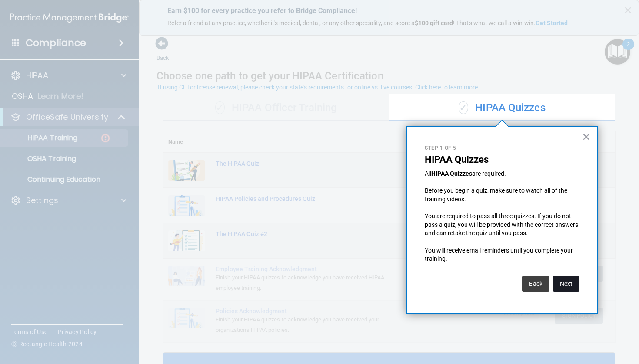 The width and height of the screenshot is (639, 364). Describe the element at coordinates (535, 284) in the screenshot. I see `button: Back` at that location.